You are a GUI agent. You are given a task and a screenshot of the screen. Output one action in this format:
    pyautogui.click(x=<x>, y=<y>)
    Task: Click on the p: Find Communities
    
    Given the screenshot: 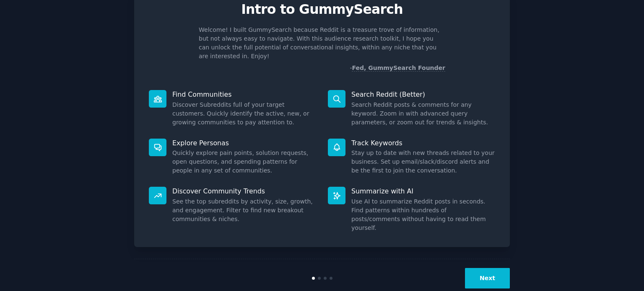 What is the action you would take?
    pyautogui.click(x=244, y=94)
    